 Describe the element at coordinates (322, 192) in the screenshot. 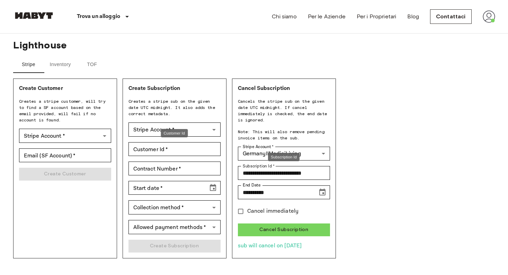

I see `button: Choose date, selected date is Oct 1, 2025` at that location.